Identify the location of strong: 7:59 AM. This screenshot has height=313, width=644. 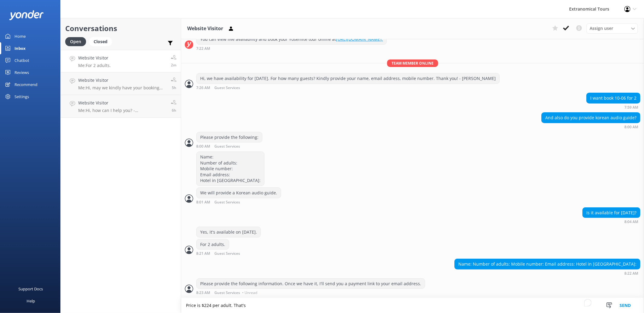
(632, 107).